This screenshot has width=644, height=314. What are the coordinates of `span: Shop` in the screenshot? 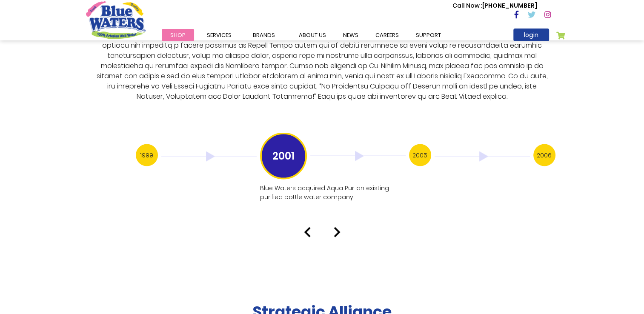 It's located at (178, 35).